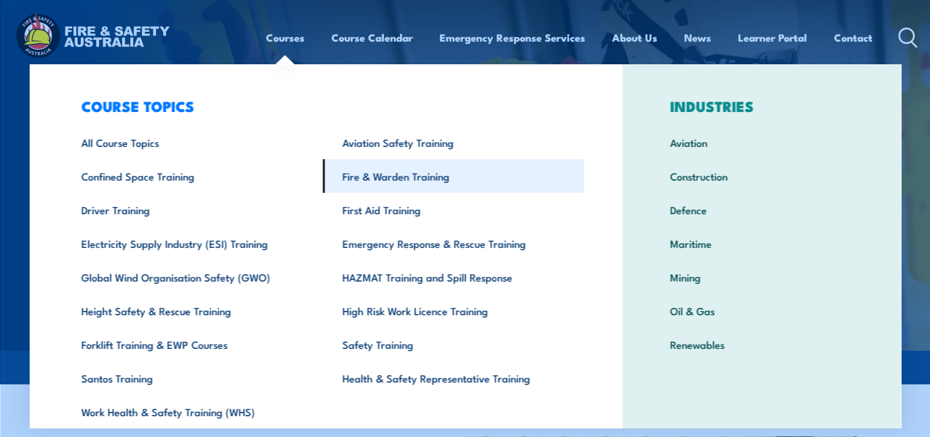 The width and height of the screenshot is (930, 437). I want to click on a: Mining, so click(762, 276).